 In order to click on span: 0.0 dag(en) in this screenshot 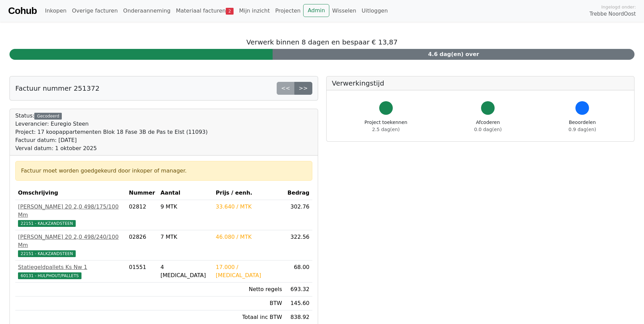, I will do `click(488, 129)`.